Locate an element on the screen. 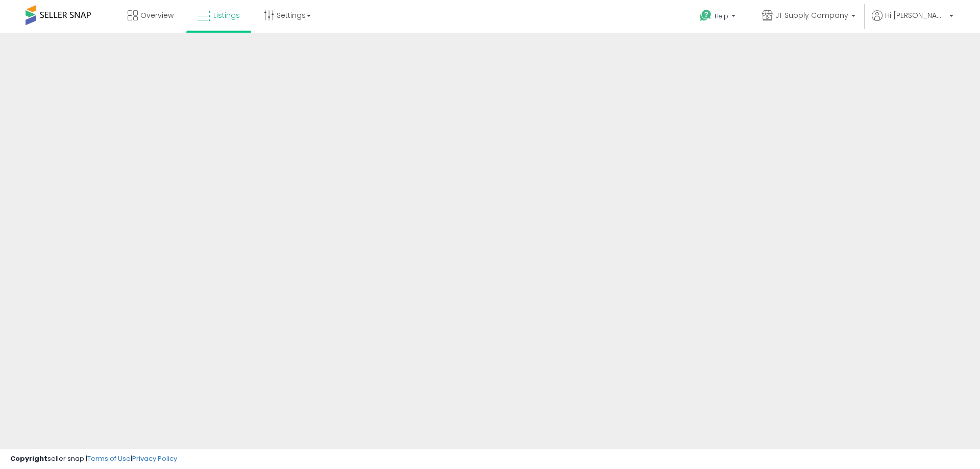 The height and width of the screenshot is (469, 980). a: Privacy Policy is located at coordinates (155, 458).